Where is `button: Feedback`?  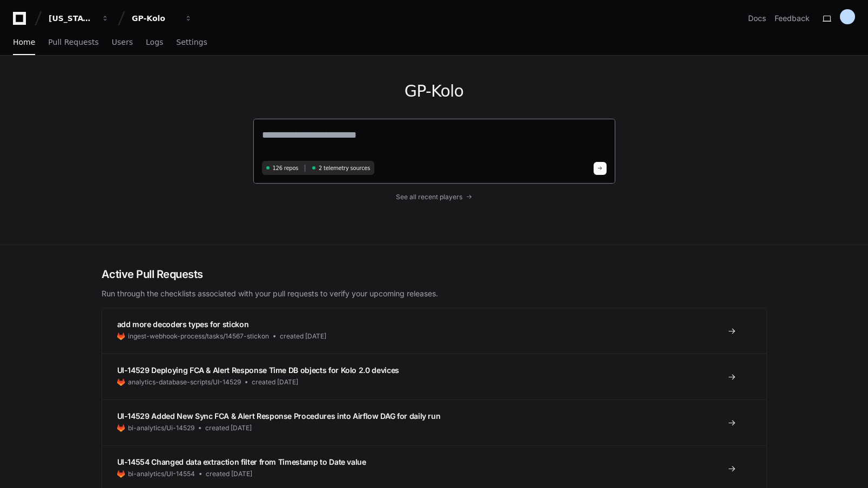 button: Feedback is located at coordinates (792, 18).